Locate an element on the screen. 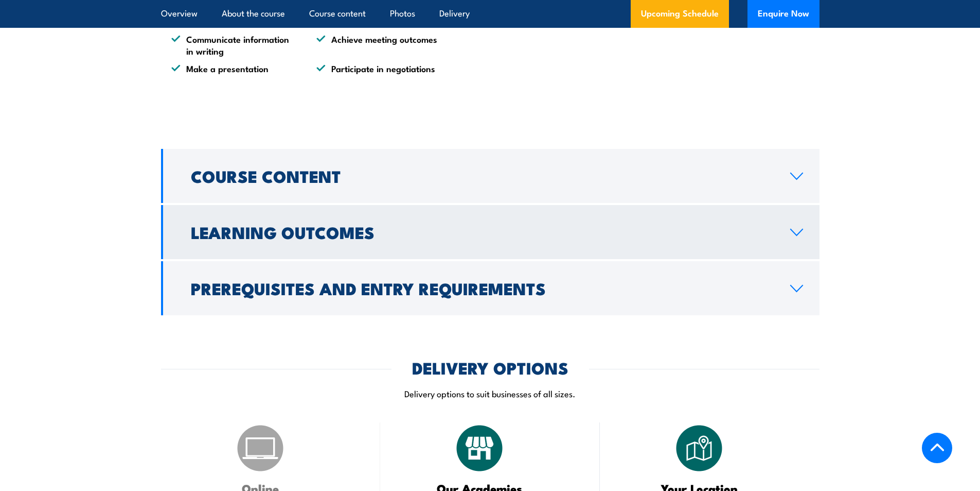 The image size is (980, 491). h2: DELIVERY OPTIONS is located at coordinates (491, 367).